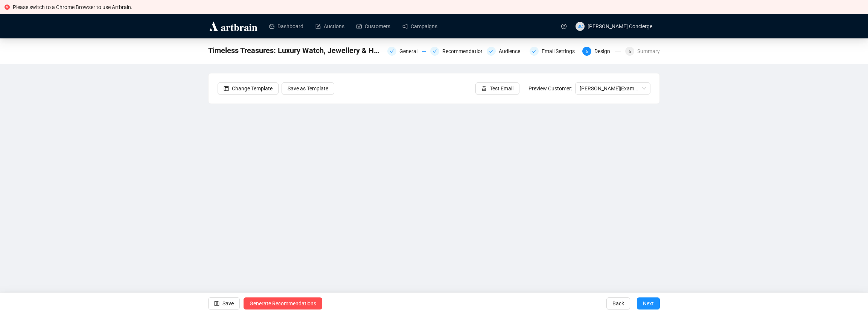 The height and width of the screenshot is (314, 868). Describe the element at coordinates (642, 51) in the screenshot. I see `div: 6Summary` at that location.